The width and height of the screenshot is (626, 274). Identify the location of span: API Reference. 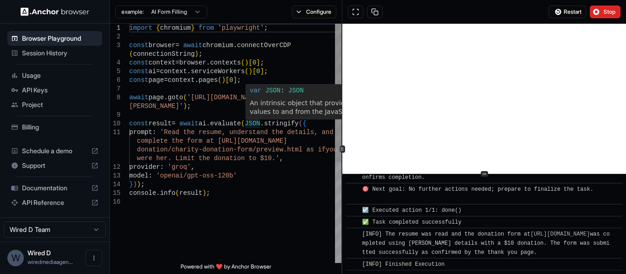
(55, 203).